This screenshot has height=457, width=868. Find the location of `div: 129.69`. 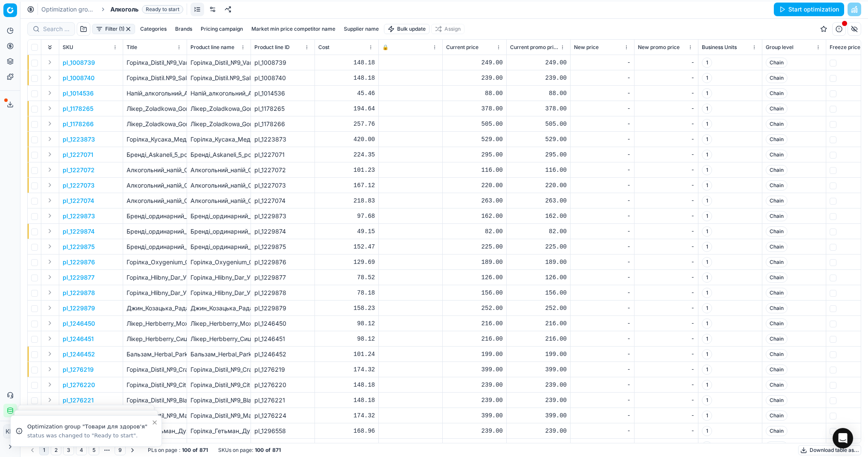

div: 129.69 is located at coordinates (346, 262).